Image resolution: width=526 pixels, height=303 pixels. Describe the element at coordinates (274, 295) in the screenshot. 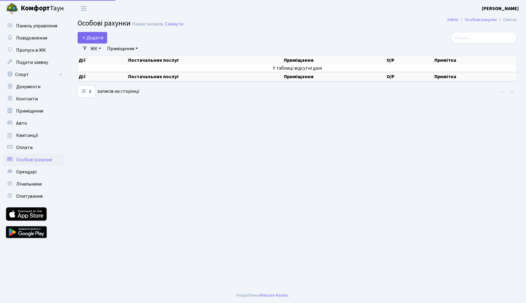

I see `a: Massive Kinetic` at that location.